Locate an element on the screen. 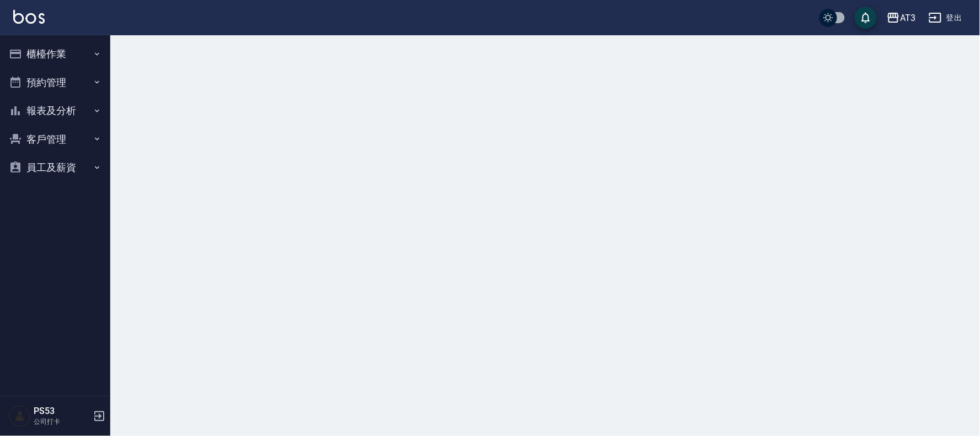 The width and height of the screenshot is (980, 436). button: 報表及分析 is located at coordinates (55, 111).